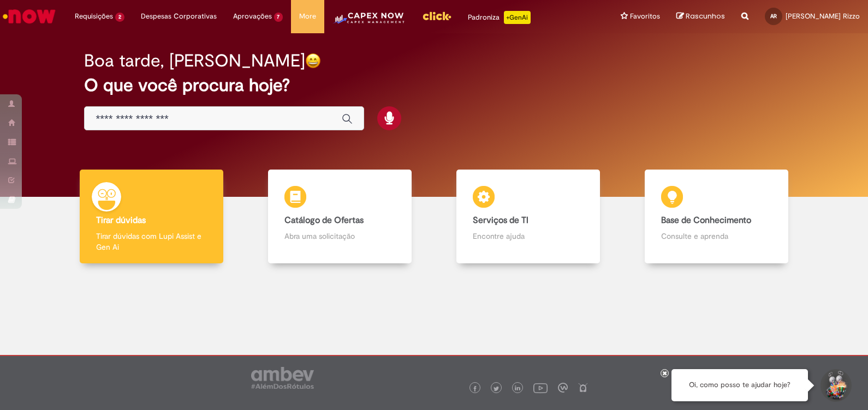 Image resolution: width=868 pixels, height=410 pixels. I want to click on div: Padroniza, so click(499, 17).